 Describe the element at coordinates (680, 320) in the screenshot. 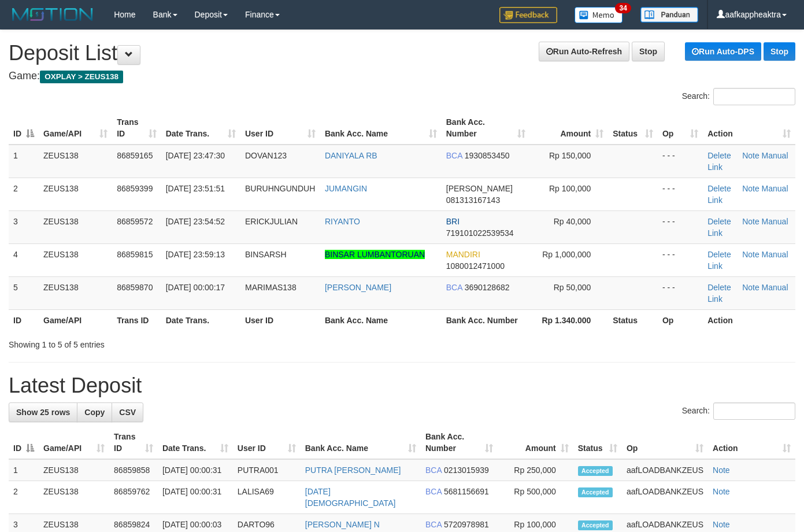

I see `th: Op` at that location.